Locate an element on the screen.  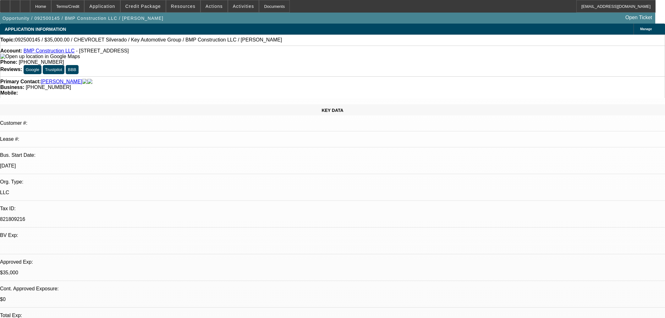
button: Credit Package is located at coordinates (143, 6).